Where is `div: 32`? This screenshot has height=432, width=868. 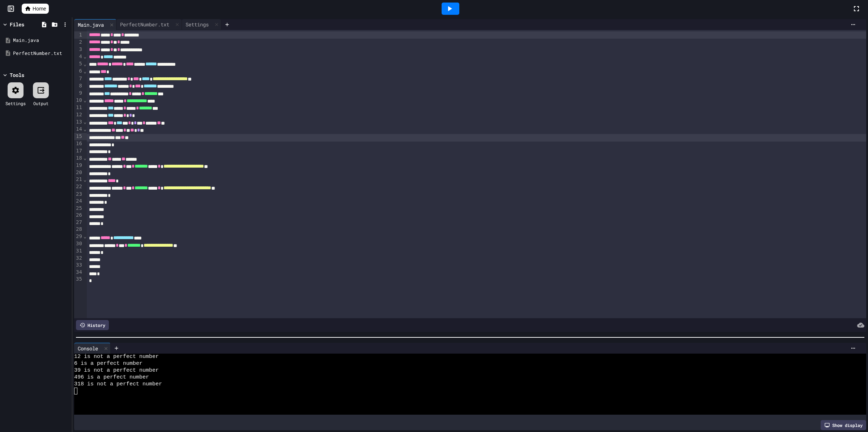 div: 32 is located at coordinates (78, 259).